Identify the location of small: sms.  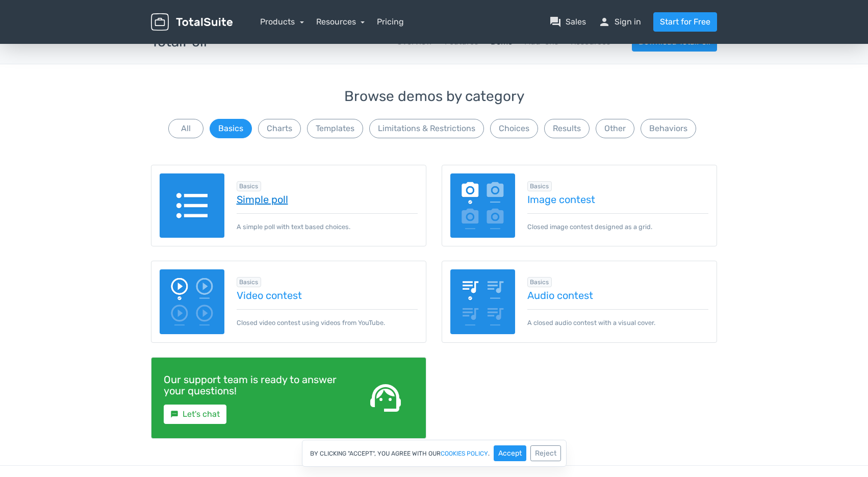
(174, 414).